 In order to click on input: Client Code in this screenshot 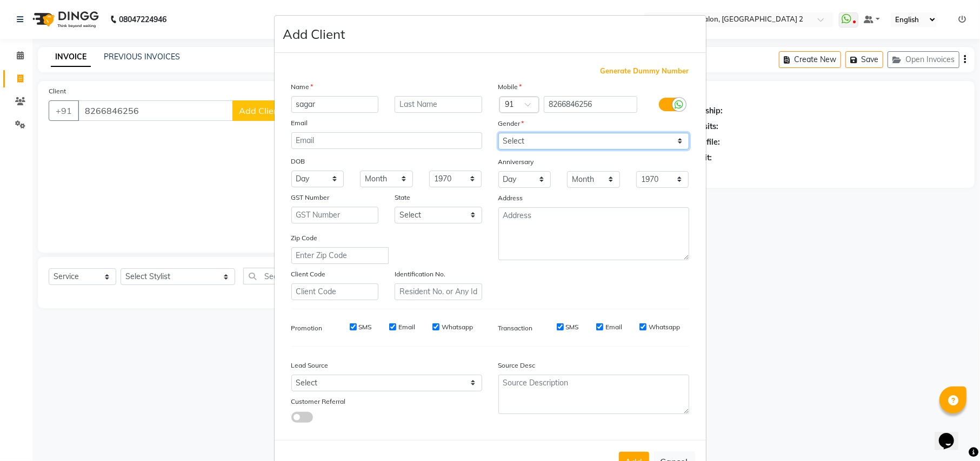, I will do `click(335, 291)`.